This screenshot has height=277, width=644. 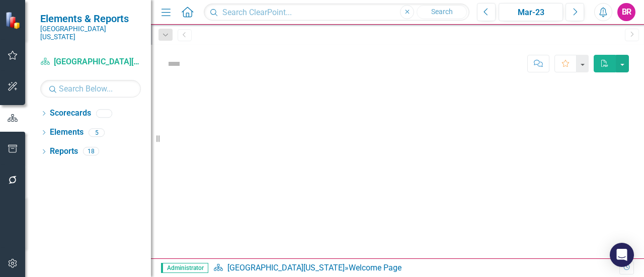 What do you see at coordinates (622, 255) in the screenshot?
I see `div: Open Intercom Messenger` at bounding box center [622, 255].